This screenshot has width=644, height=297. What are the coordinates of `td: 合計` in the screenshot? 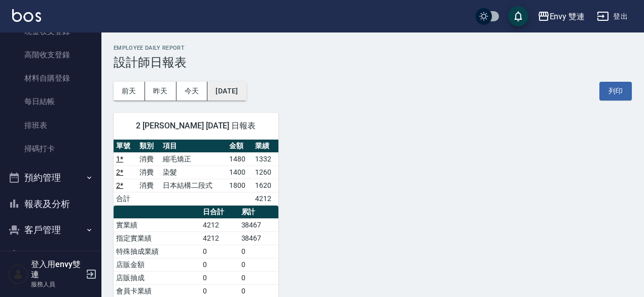 It's located at (125, 198).